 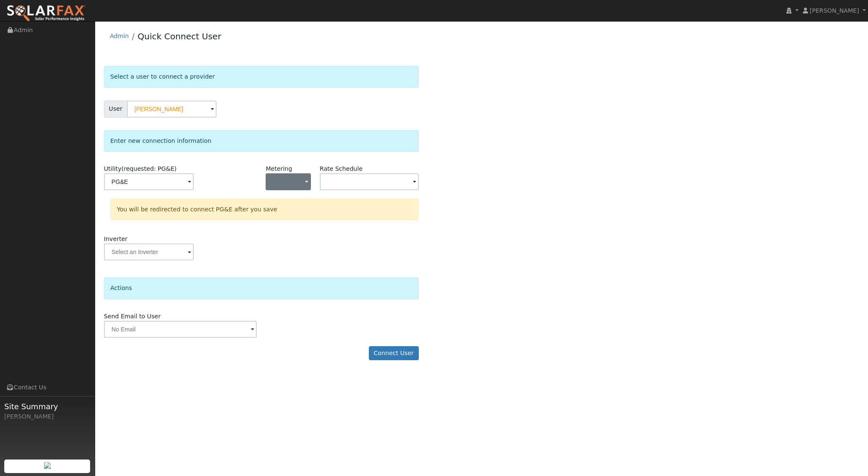 What do you see at coordinates (149, 252) in the screenshot?
I see `input: Select an Inverter` at bounding box center [149, 252].